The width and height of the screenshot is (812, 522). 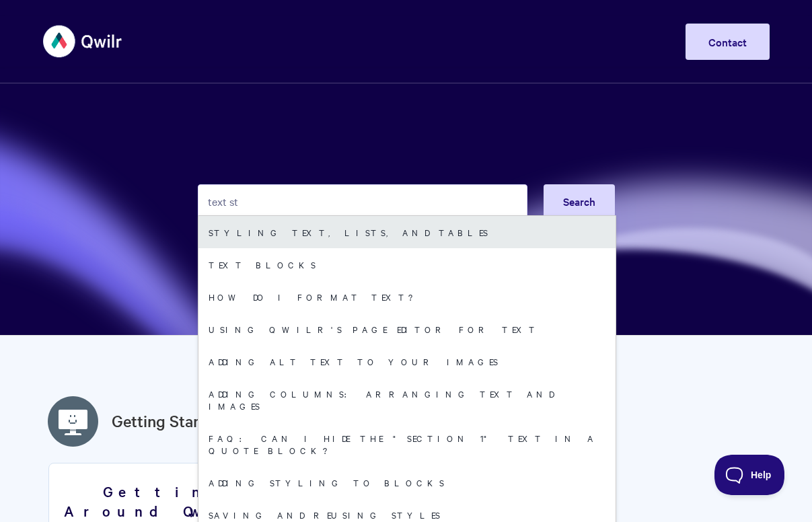 What do you see at coordinates (407, 232) in the screenshot?
I see `a: Styling text, lists, and tables` at bounding box center [407, 232].